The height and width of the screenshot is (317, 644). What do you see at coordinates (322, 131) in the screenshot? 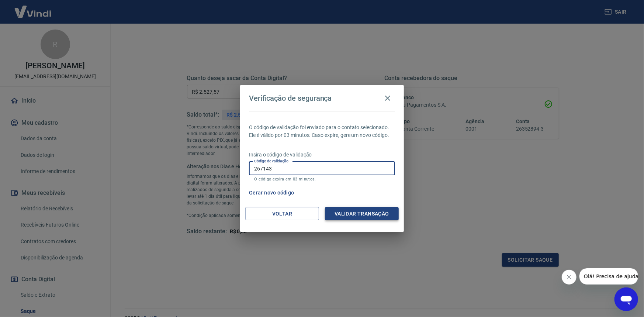
I see `p: O código de validação foi enviado para o contato selecionado. Ele é válido por 03 minutos. Caso e...` at bounding box center [322, 131].